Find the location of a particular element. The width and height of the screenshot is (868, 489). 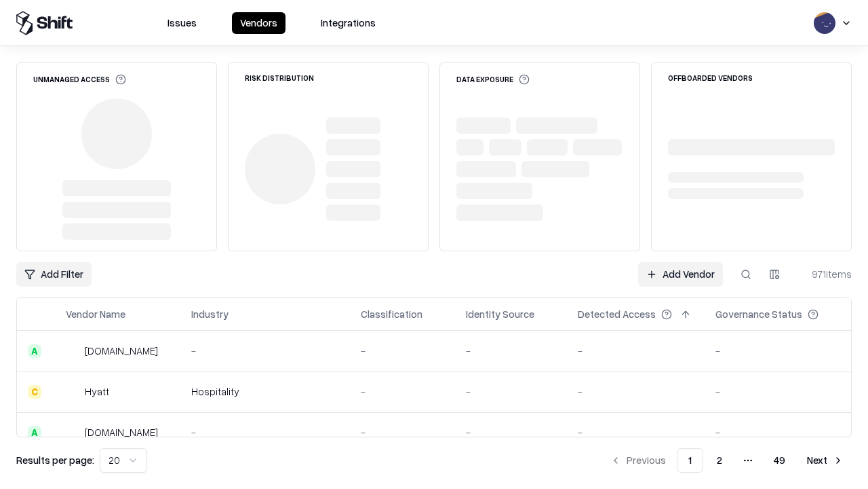

button: Issues is located at coordinates (182, 23).